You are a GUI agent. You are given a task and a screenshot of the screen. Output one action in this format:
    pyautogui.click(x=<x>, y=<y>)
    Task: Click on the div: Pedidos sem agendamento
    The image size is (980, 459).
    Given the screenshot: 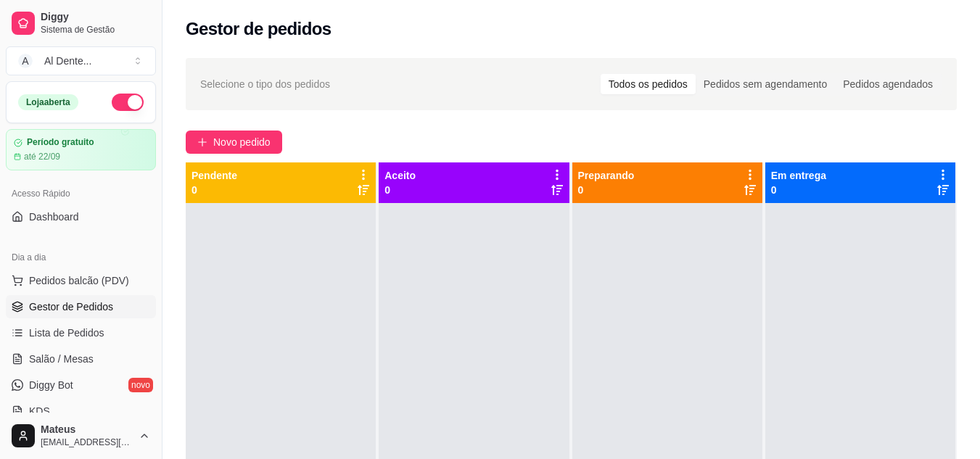 What is the action you would take?
    pyautogui.click(x=765, y=84)
    